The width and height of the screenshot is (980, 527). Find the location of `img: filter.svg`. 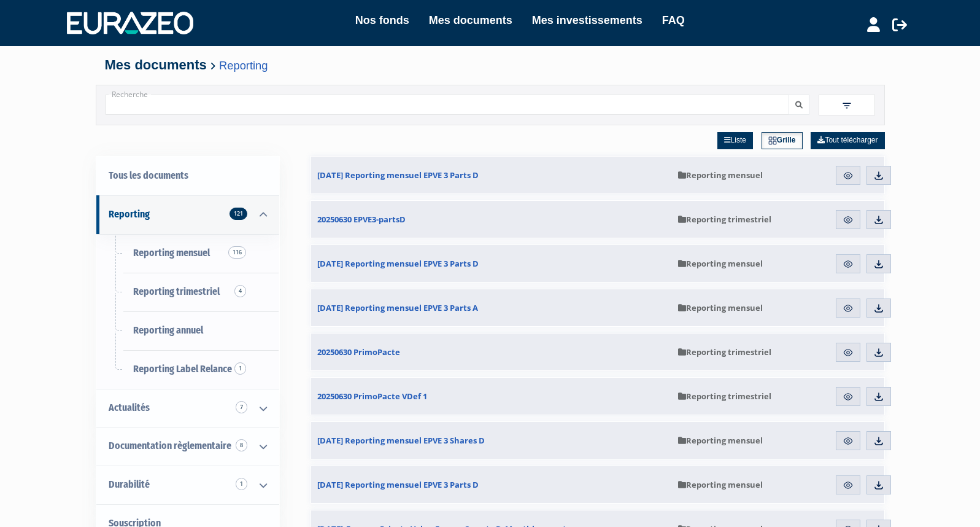

img: filter.svg is located at coordinates (847, 106).